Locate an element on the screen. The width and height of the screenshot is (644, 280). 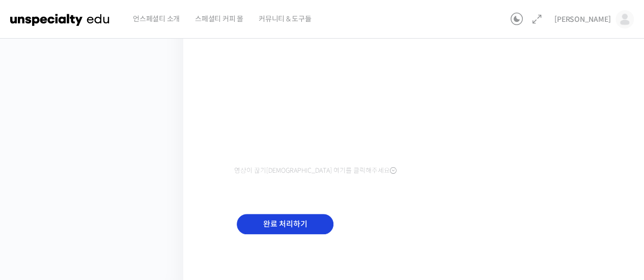
a: 대화 is located at coordinates (99, 209).